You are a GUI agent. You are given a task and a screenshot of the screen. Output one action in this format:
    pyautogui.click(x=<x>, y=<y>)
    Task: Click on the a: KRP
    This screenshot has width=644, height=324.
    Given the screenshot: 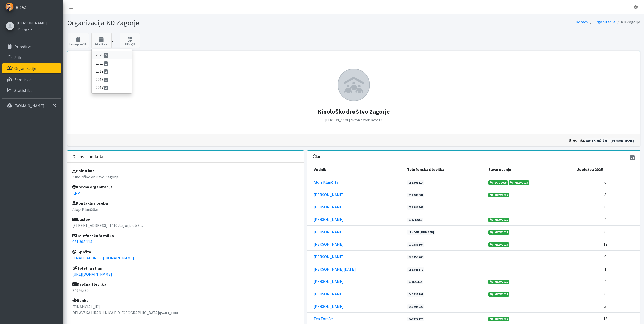 What is the action you would take?
    pyautogui.click(x=76, y=193)
    